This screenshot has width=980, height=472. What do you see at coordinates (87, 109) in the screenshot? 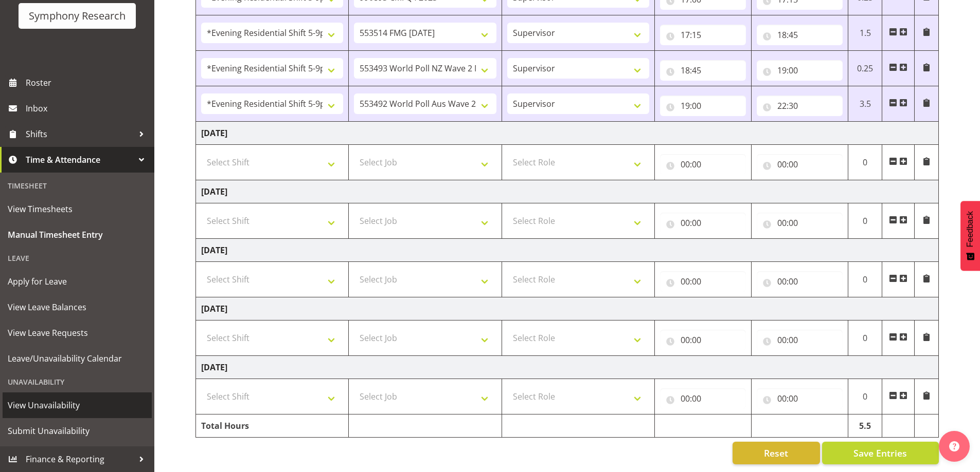
I see `span: Inbox` at bounding box center [87, 109].